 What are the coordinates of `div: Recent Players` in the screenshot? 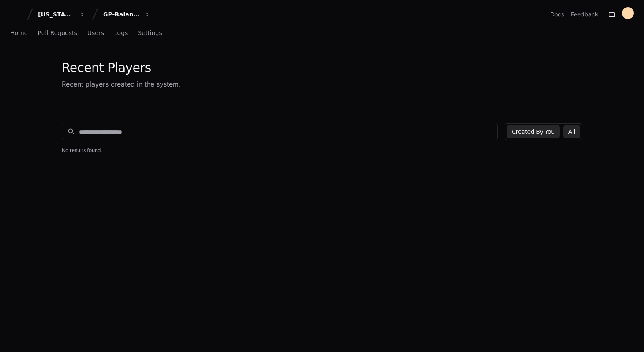 It's located at (122, 68).